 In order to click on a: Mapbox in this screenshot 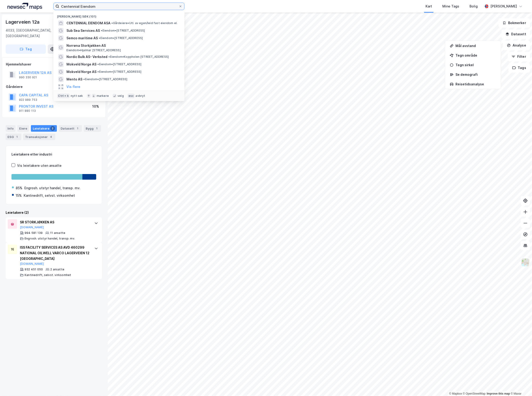, I will do `click(456, 394)`.